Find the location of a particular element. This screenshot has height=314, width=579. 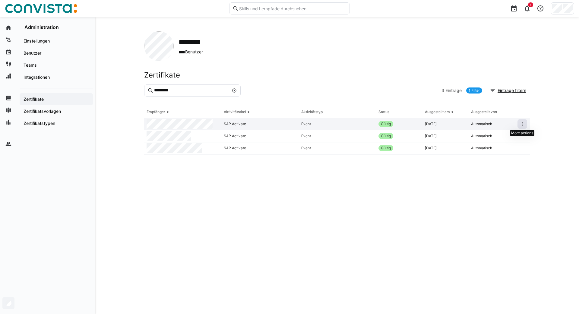

span: 3 is located at coordinates (443, 90).